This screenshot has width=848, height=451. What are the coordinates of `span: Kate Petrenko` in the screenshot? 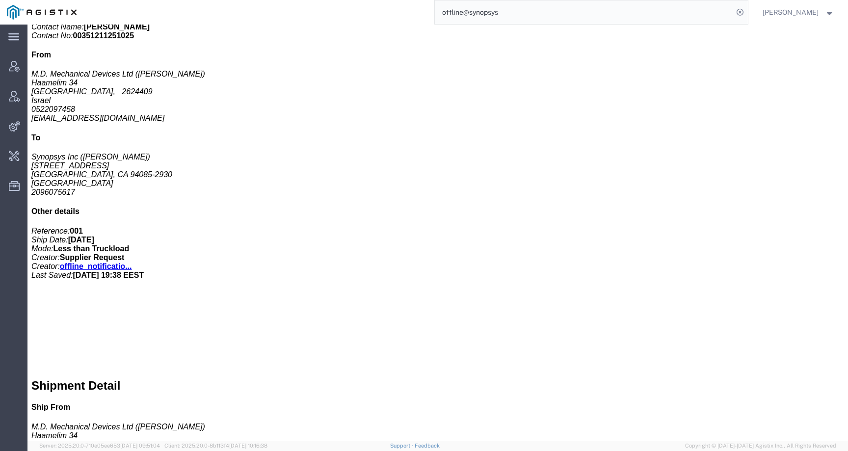 It's located at (791, 12).